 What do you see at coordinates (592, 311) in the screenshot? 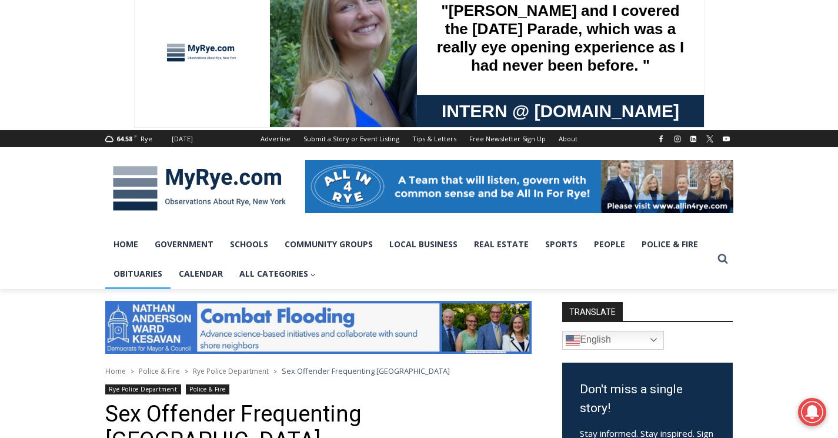
I see `strong: TRANSLATE` at bounding box center [592, 311].